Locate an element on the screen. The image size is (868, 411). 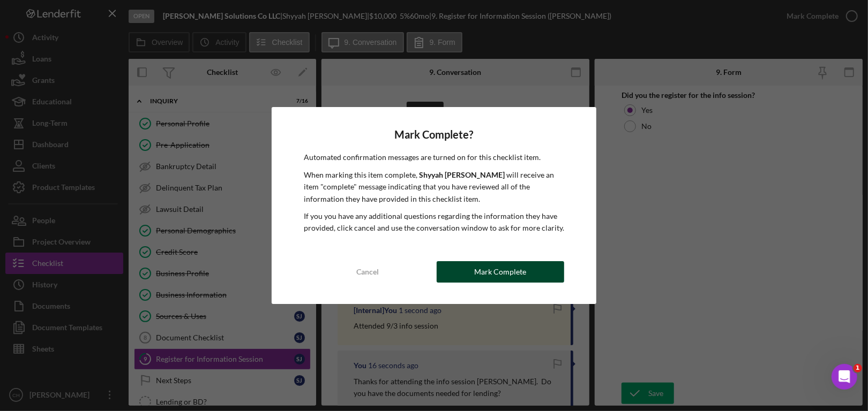
p: If you you have any additional questions regarding the information they have provided, click canc... is located at coordinates (434, 222).